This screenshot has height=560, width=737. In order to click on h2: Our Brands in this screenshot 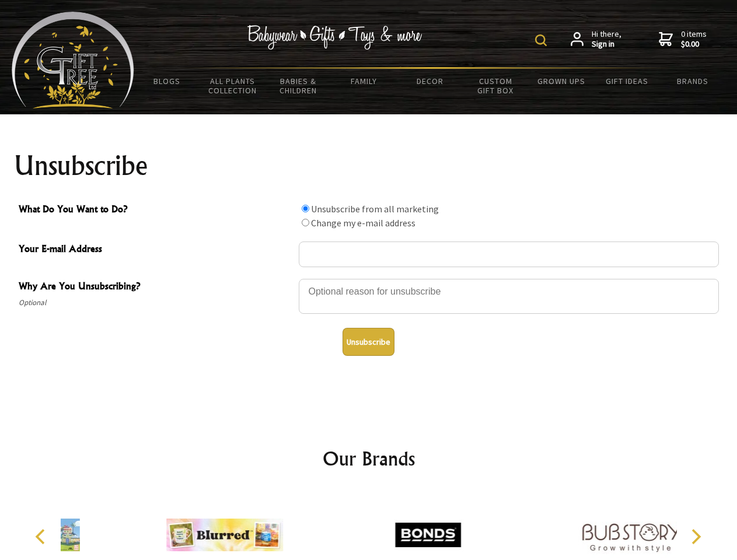, I will do `click(369, 458)`.